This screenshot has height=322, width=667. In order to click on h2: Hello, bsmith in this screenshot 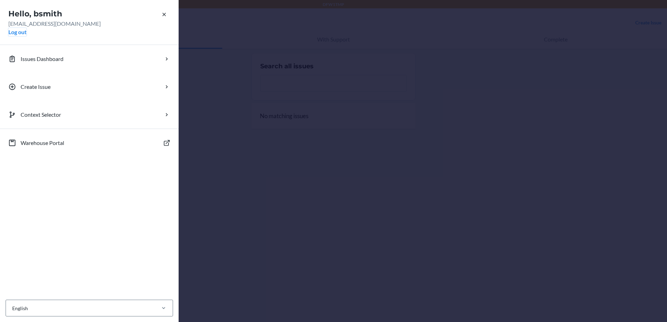, I will do `click(89, 14)`.